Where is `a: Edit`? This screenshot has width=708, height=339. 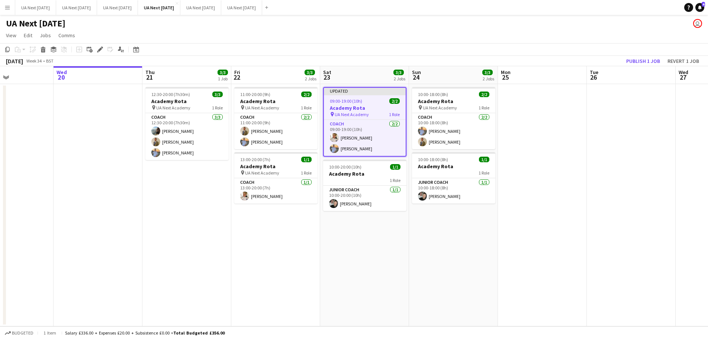
a: Edit is located at coordinates (28, 35).